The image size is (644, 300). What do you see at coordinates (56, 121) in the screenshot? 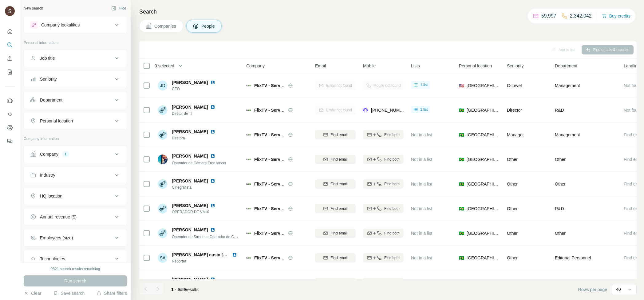
I see `div: Personal location` at bounding box center [56, 121].